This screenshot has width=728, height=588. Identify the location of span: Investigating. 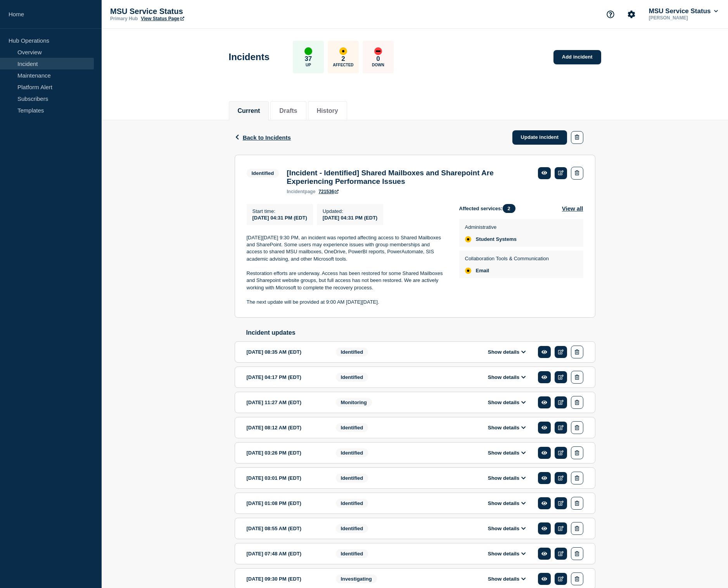
(356, 579).